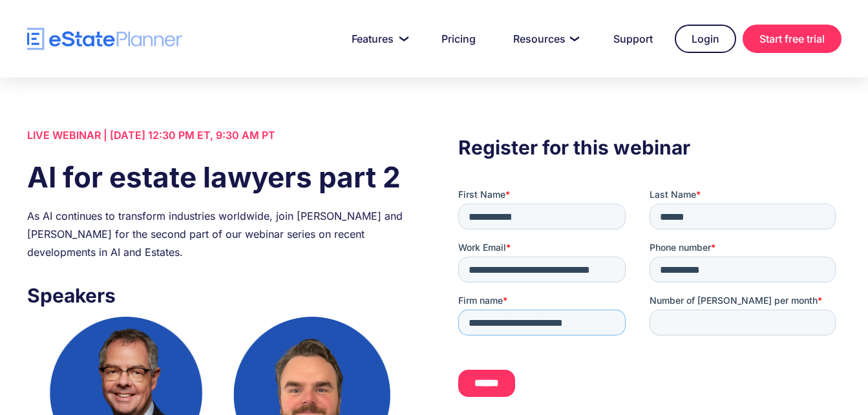 This screenshot has width=868, height=415. Describe the element at coordinates (706, 39) in the screenshot. I see `a: Login` at that location.